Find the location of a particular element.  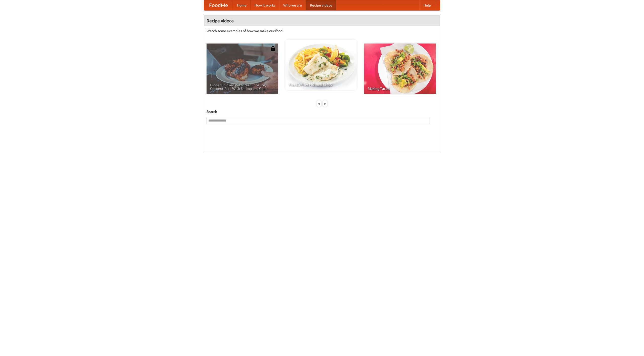

img: 483408.png is located at coordinates (273, 49).